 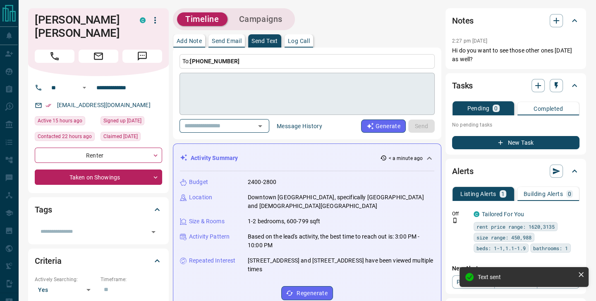 I want to click on p: Completed, so click(x=548, y=109).